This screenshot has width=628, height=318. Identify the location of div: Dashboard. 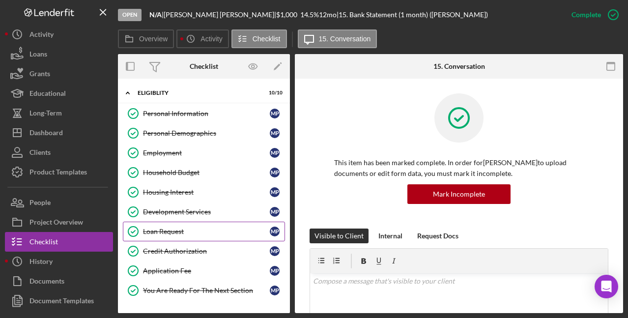
(46, 134).